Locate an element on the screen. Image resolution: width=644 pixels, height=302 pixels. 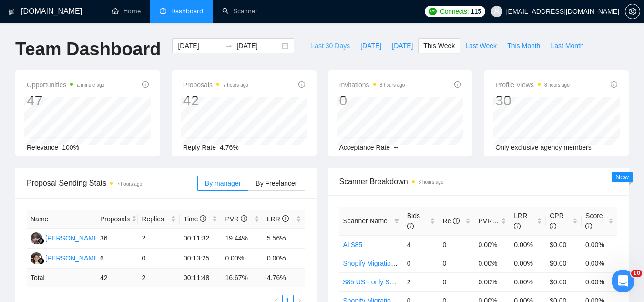
span: to is located at coordinates (229, 45).